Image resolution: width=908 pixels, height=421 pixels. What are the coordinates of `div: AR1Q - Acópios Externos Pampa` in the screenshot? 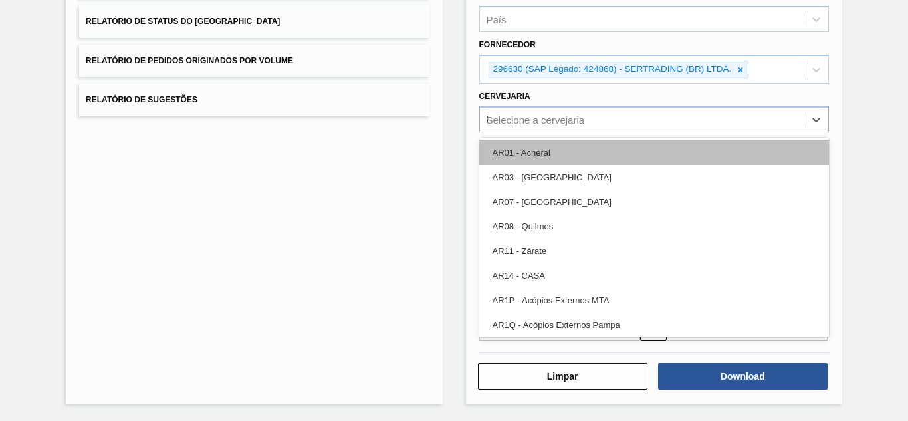 It's located at (654, 325).